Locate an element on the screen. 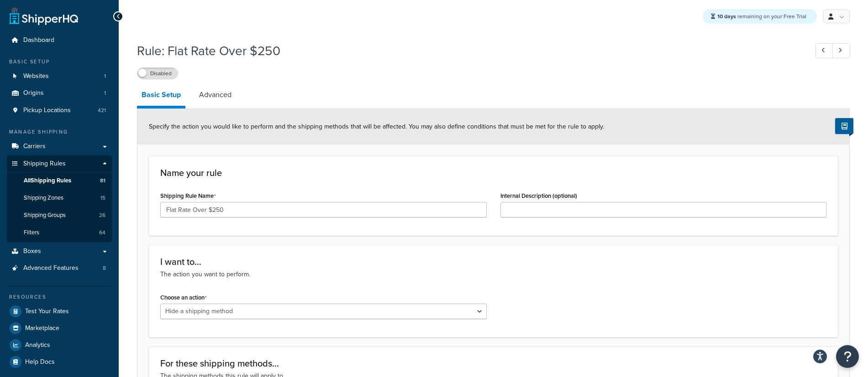  a: AllShipping Rules81 is located at coordinates (60, 180).